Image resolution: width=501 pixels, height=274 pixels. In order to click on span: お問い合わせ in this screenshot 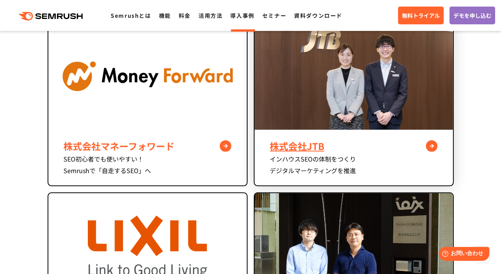, I will do `click(35, 10)`.